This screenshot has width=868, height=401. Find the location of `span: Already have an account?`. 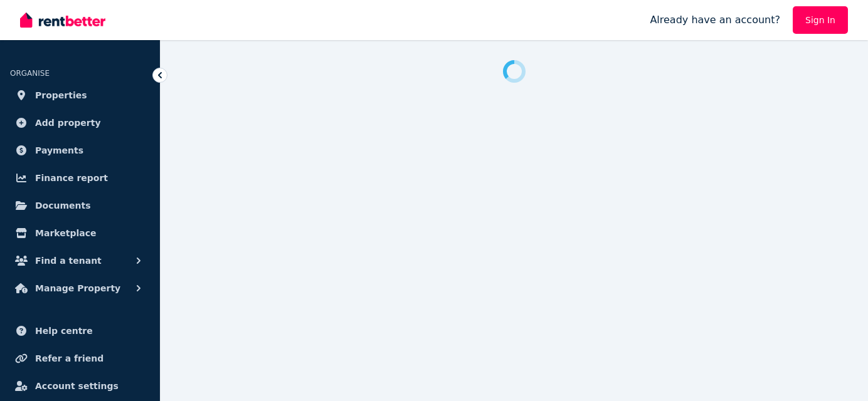

span: Already have an account? is located at coordinates (715, 20).